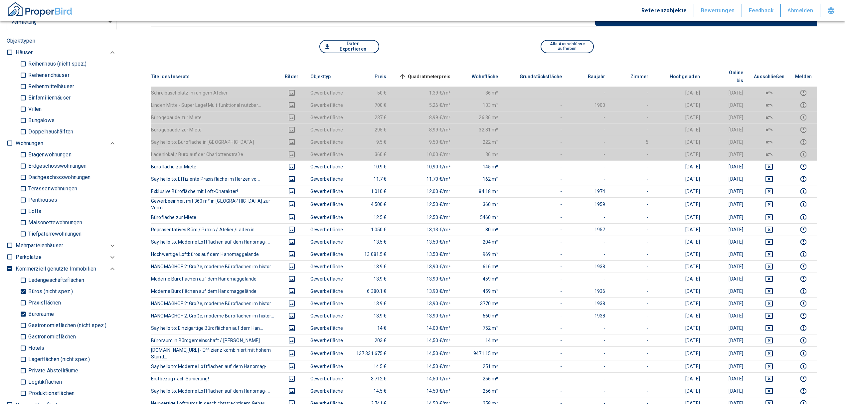 Image resolution: width=845 pixels, height=404 pixels. What do you see at coordinates (214, 217) in the screenshot?
I see `th: Bürofläche zur Miete` at bounding box center [214, 217].